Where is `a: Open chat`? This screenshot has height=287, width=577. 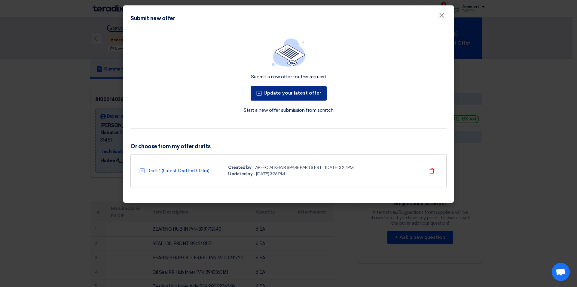
a: Open chat is located at coordinates (561, 272).